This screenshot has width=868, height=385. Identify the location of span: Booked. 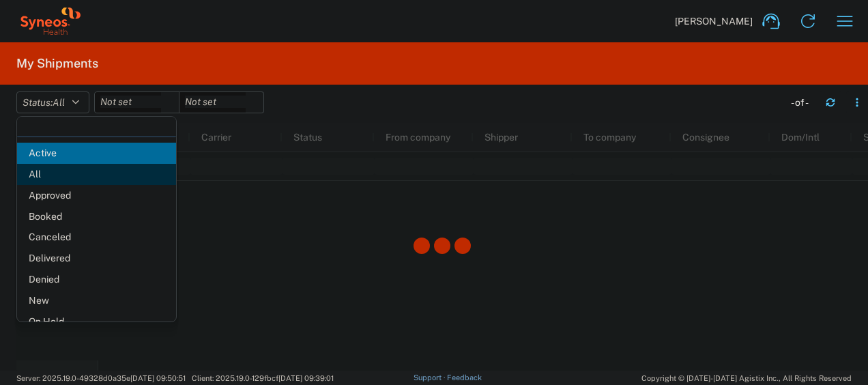
(96, 216).